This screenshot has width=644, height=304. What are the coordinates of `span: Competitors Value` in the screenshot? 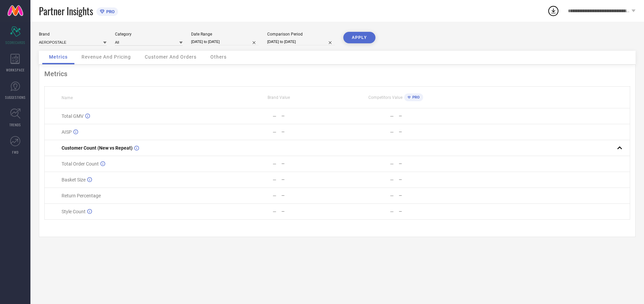 It's located at (385, 97).